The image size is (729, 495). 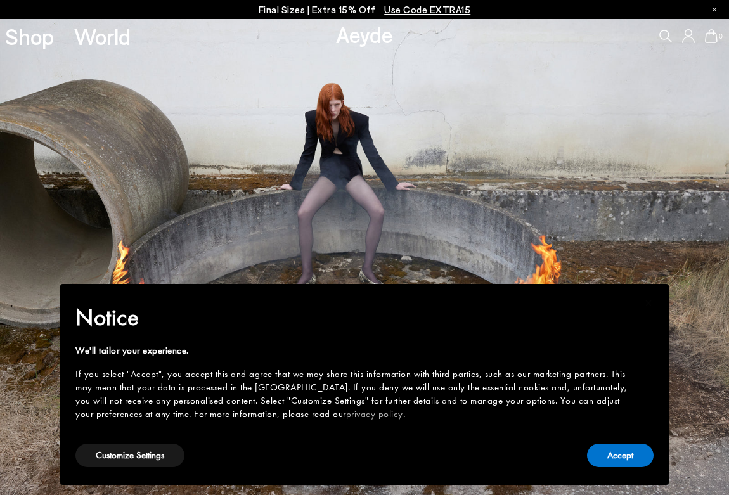 I want to click on a: 0, so click(x=712, y=36).